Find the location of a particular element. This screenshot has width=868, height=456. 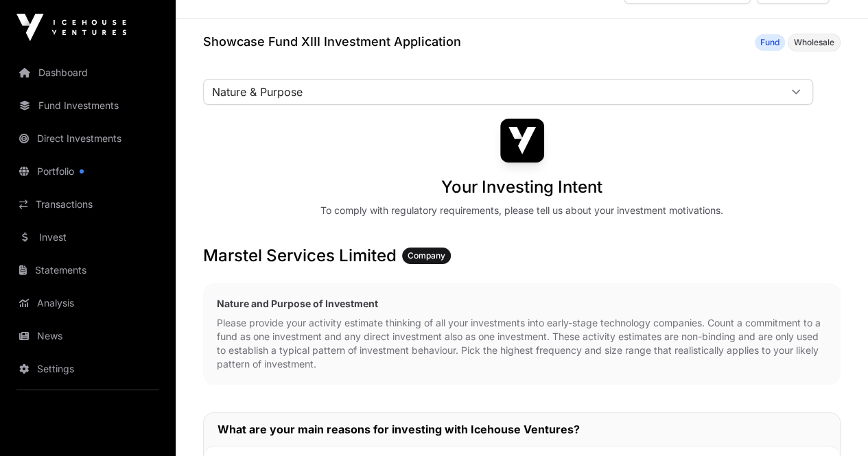

h2: What are your main reasons for investing with Icehouse Ventures? is located at coordinates (521, 429).